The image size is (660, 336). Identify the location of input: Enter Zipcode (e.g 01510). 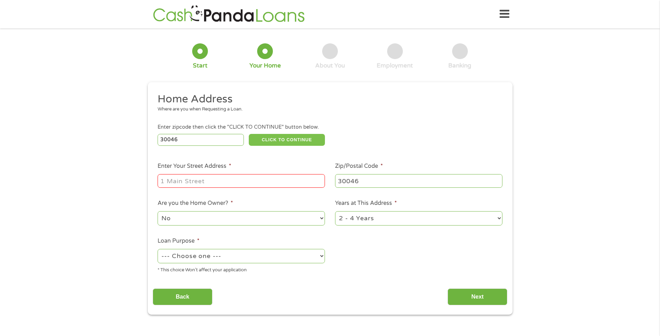
(201, 140).